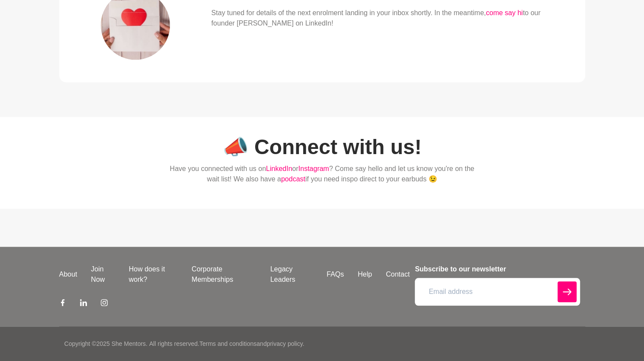 This screenshot has width=644, height=361. Describe the element at coordinates (106, 344) in the screenshot. I see `p: Copyright © 2025 She Mentors .` at that location.